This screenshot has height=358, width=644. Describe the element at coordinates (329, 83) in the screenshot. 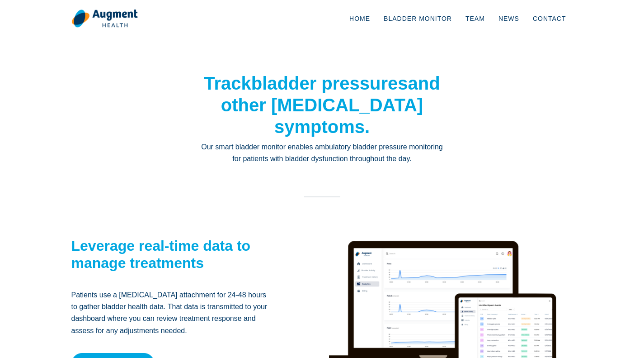

I see `strong: bladder pressures` at that location.